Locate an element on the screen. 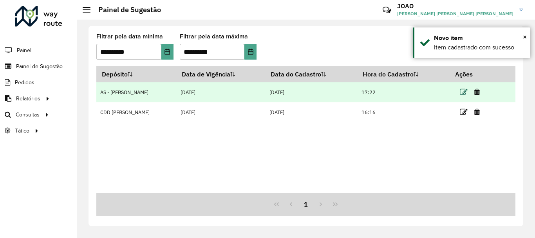 The image size is (535, 238). td: 17:22 is located at coordinates (403, 92).